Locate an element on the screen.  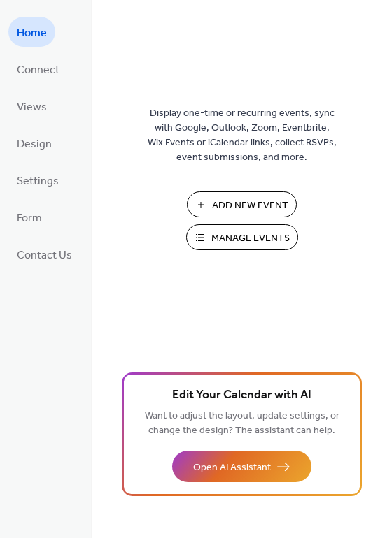
span: Form is located at coordinates (29, 218).